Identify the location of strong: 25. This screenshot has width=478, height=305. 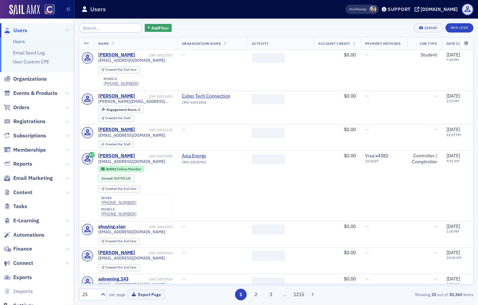
(433, 294).